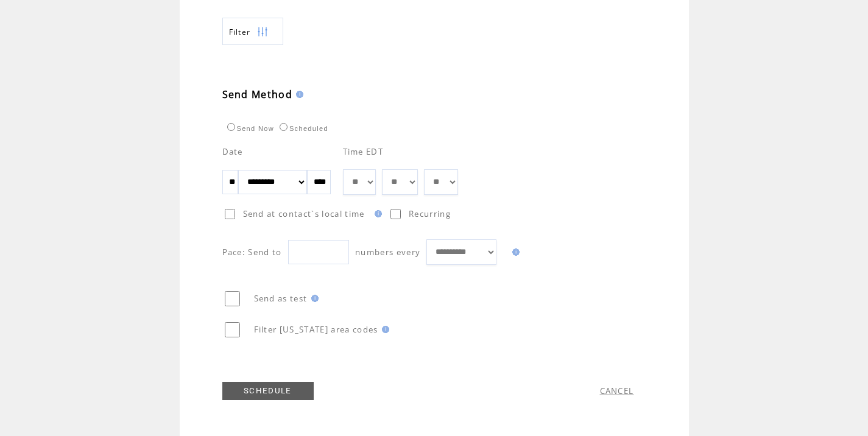  Describe the element at coordinates (252, 252) in the screenshot. I see `span: Pace: Send to` at that location.